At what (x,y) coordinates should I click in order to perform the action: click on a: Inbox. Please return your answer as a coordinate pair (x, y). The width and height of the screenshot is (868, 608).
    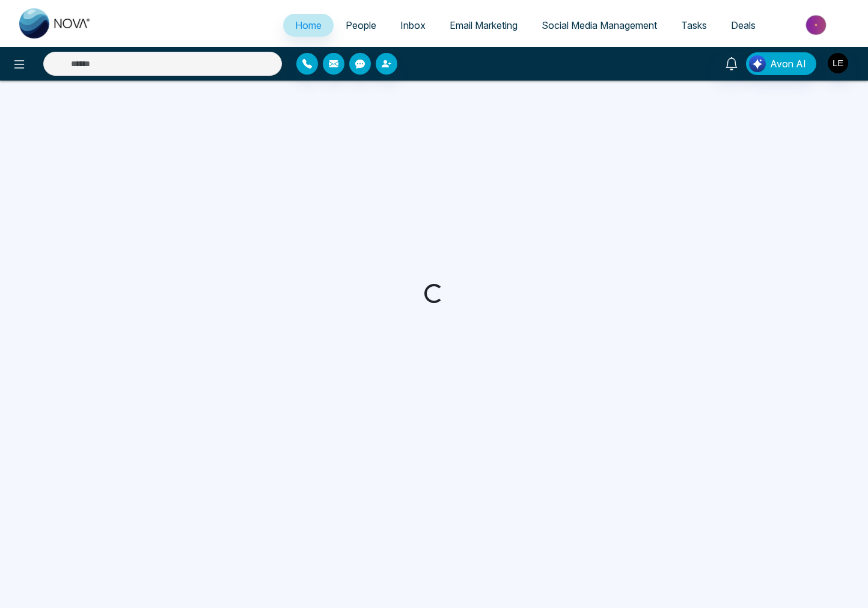
    Looking at the image, I should click on (413, 25).